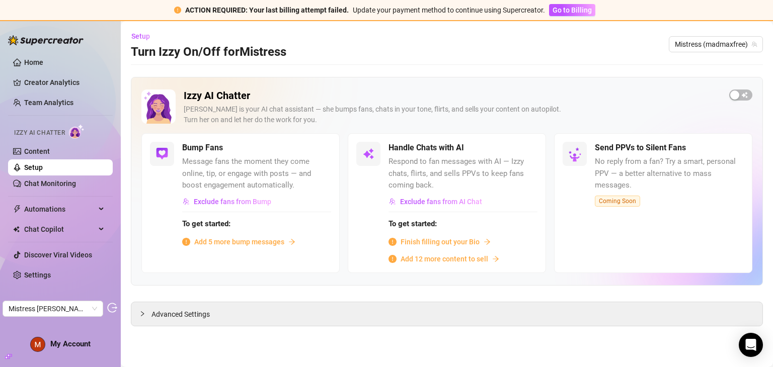 This screenshot has width=773, height=367. What do you see at coordinates (669, 174) in the screenshot?
I see `span: No reply from a fan? Try a smart, personal PPV — a better alternative to mass messages.` at bounding box center [669, 174].